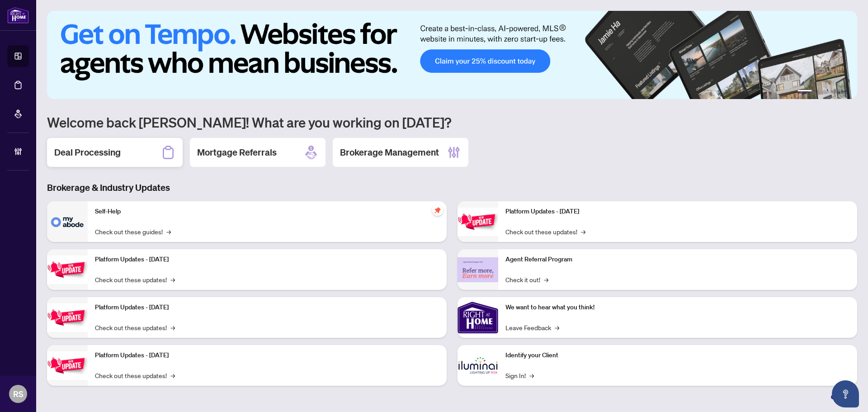 The width and height of the screenshot is (868, 412). What do you see at coordinates (18, 394) in the screenshot?
I see `span: RS` at bounding box center [18, 394].